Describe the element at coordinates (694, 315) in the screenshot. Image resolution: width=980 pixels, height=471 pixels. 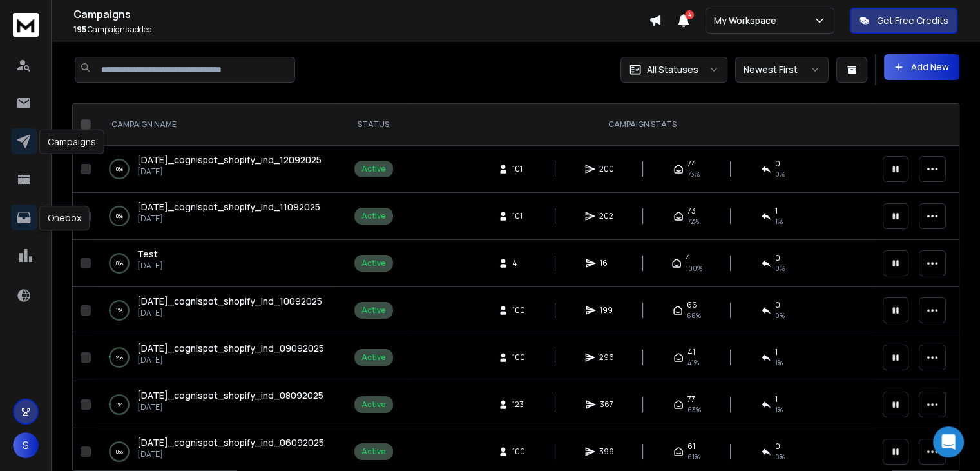
I see `span: 66 %` at that location.